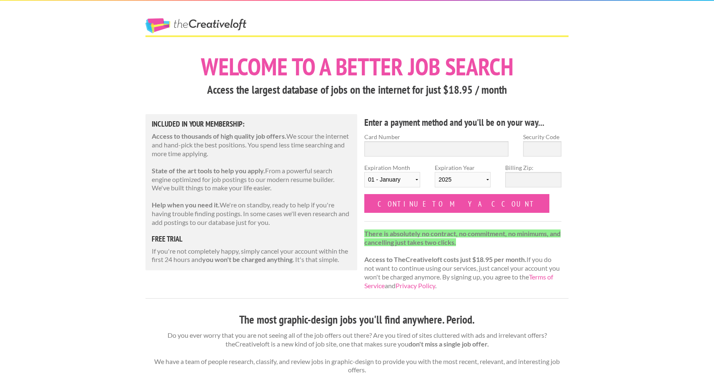 The width and height of the screenshot is (714, 374). What do you see at coordinates (251, 239) in the screenshot?
I see `h5: free trial` at bounding box center [251, 239].